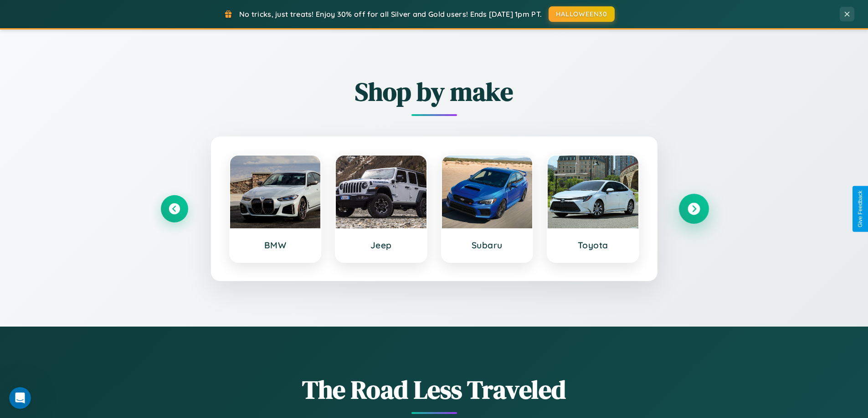  What do you see at coordinates (381, 245) in the screenshot?
I see `h3: Jeep` at bounding box center [381, 245].